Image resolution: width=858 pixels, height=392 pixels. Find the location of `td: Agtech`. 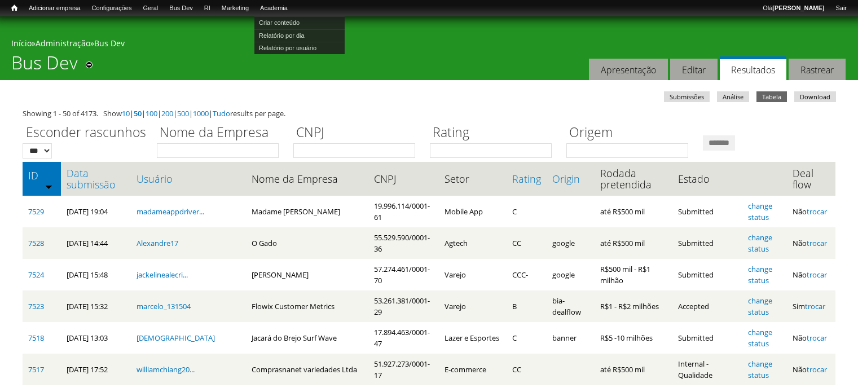

td: Agtech is located at coordinates (473, 243).